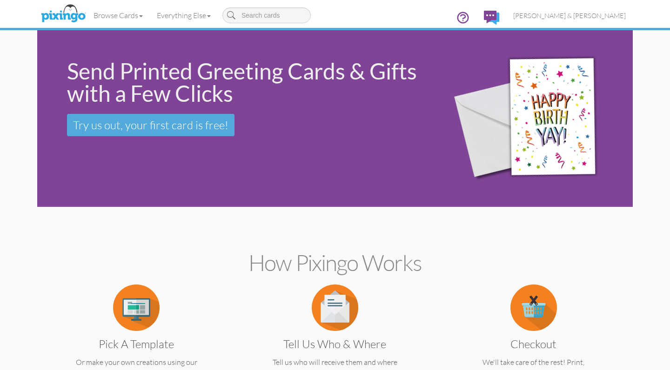 This screenshot has height=370, width=670. What do you see at coordinates (136, 344) in the screenshot?
I see `h3: Pick a Template` at bounding box center [136, 344].